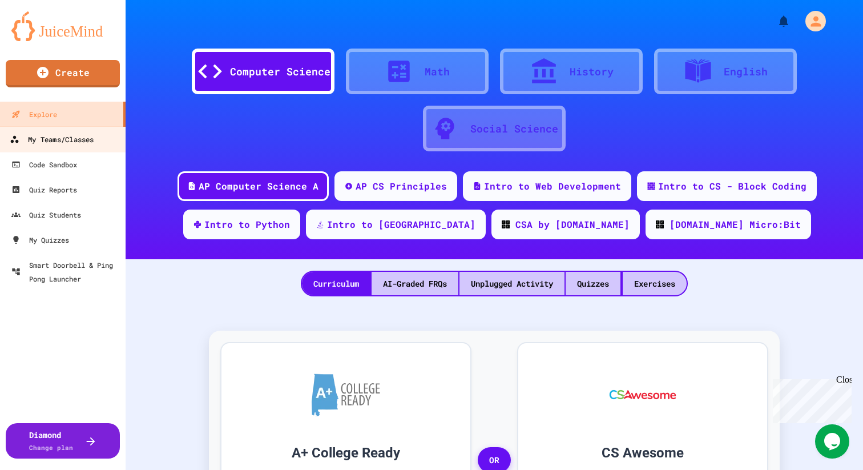 This screenshot has width=863, height=470. Describe the element at coordinates (415, 283) in the screenshot. I see `div: AI-Graded FRQs` at that location.